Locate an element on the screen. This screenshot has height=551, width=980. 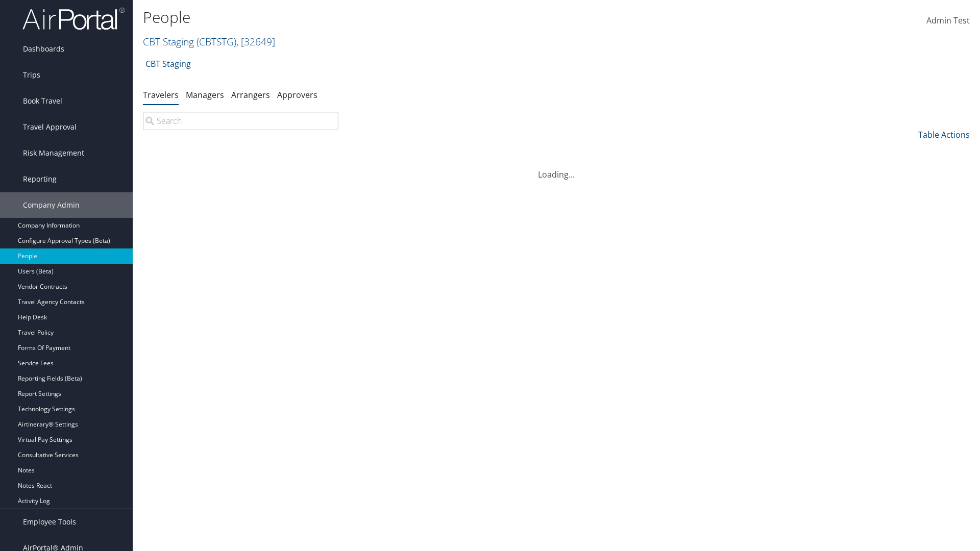
span: Reporting is located at coordinates (40, 179).